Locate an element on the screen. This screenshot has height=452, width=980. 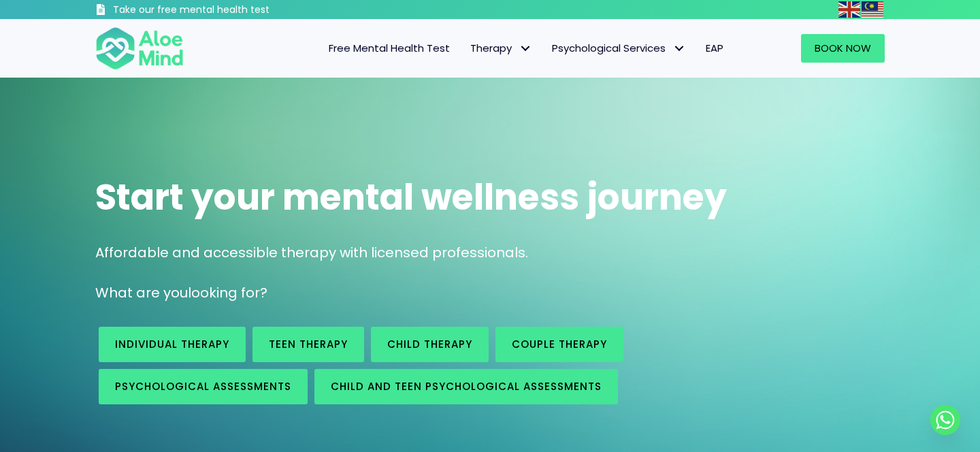
img: Aloe mind Logo is located at coordinates (139, 48).